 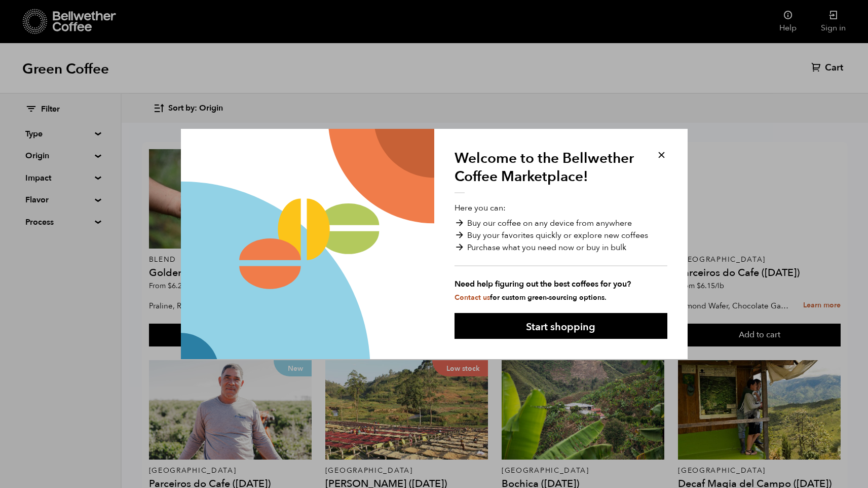 I want to click on a: Contact us, so click(x=472, y=298).